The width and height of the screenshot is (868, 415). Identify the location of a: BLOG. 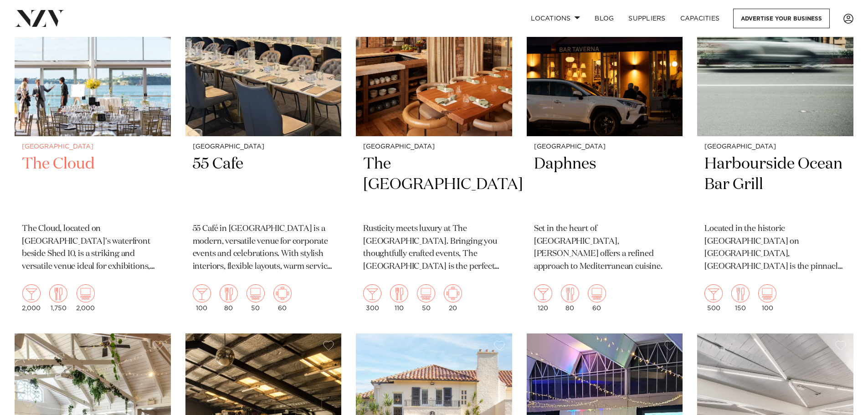
(604, 18).